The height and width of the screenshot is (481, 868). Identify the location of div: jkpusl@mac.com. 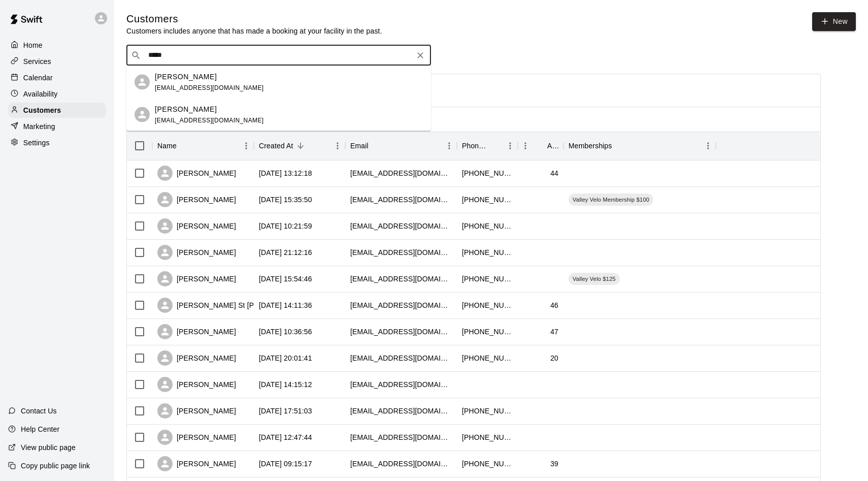
(401, 252).